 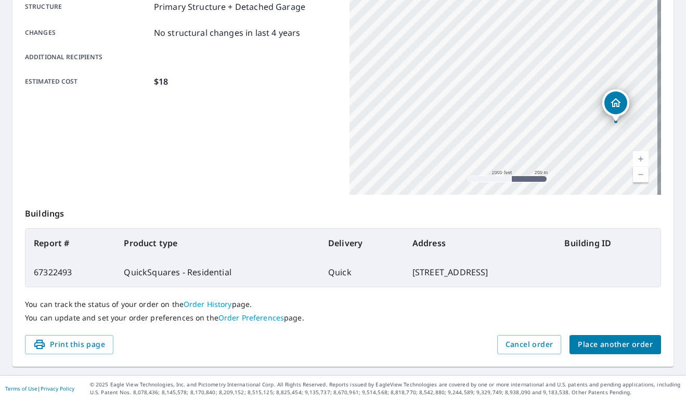 I want to click on button: Print this page, so click(x=69, y=345).